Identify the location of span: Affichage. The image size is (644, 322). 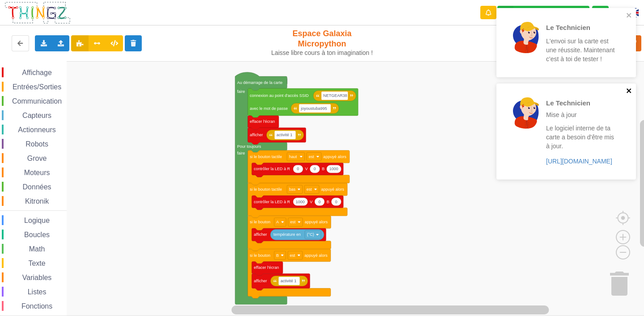
(37, 72).